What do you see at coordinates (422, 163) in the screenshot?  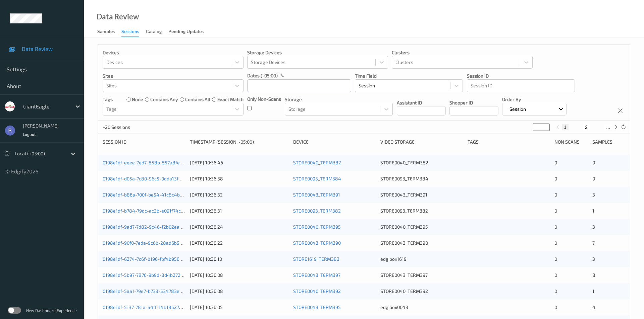 I see `div: STORE0040_TERM382` at bounding box center [422, 163].